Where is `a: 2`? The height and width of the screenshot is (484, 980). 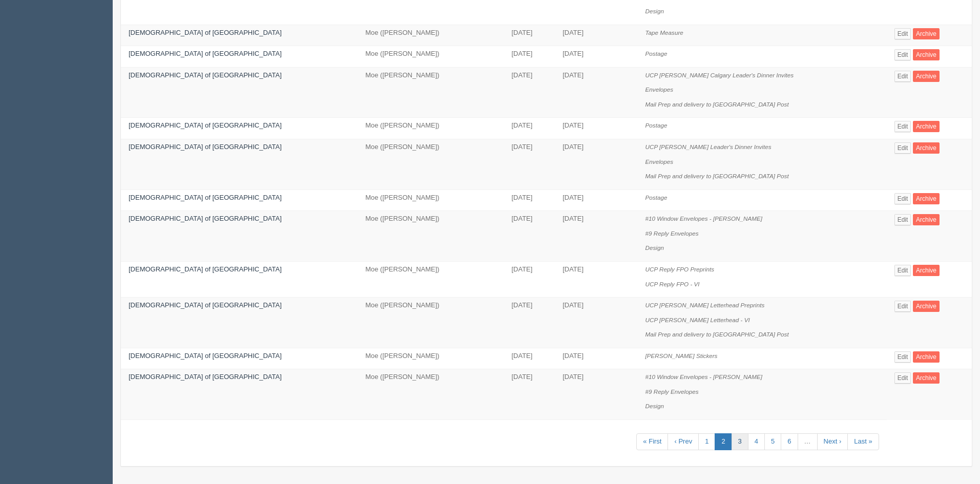 a: 2 is located at coordinates (723, 442).